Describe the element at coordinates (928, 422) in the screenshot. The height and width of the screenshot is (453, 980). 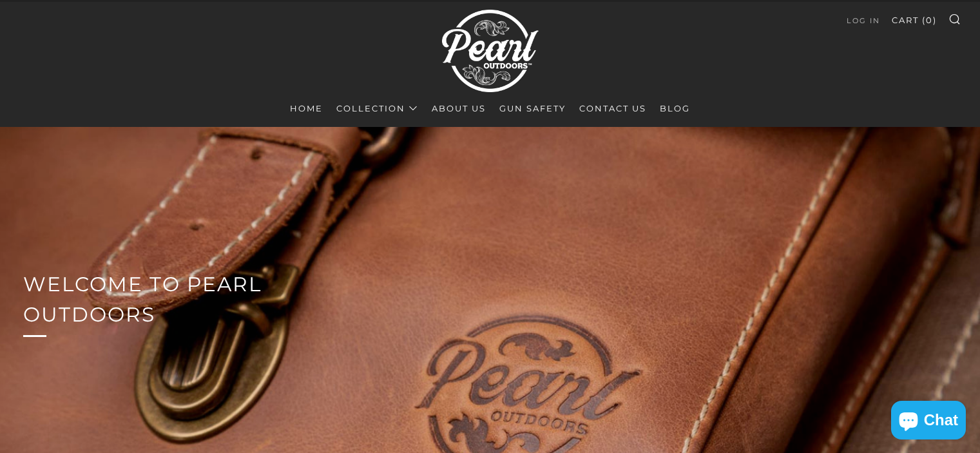
I see `inbox-online-store-chat: Shopify online store chat` at that location.